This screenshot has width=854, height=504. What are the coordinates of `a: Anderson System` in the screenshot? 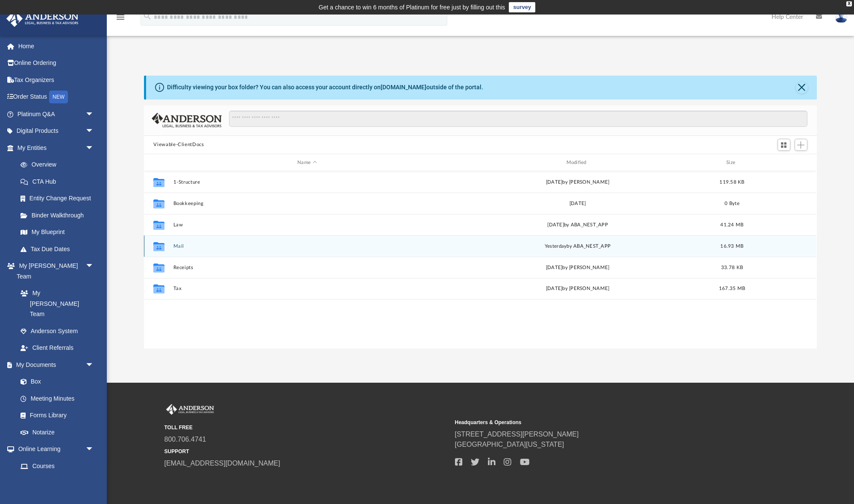 It's located at (57, 331).